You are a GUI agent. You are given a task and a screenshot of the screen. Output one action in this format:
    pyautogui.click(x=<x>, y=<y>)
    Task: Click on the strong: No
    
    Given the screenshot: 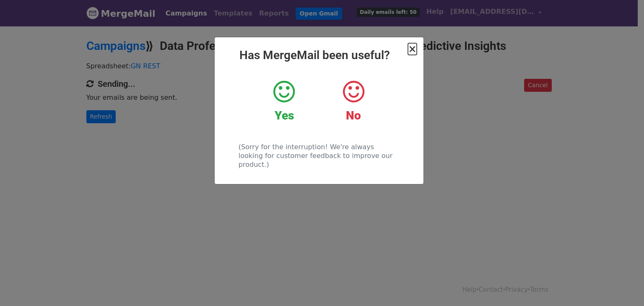 What is the action you would take?
    pyautogui.click(x=354, y=115)
    